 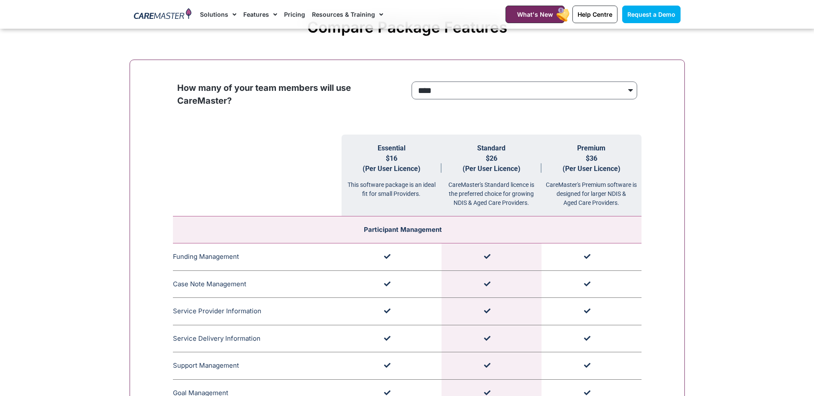 I want to click on span: Participant Management, so click(x=403, y=229).